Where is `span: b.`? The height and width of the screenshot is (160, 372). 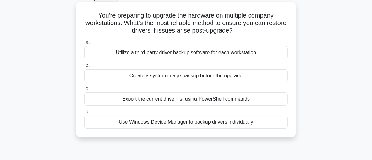
span: b. is located at coordinates (87, 65).